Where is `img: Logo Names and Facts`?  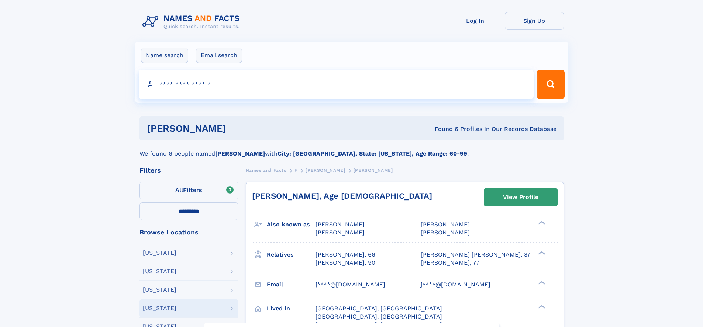
img: Logo Names and Facts is located at coordinates (193, 22).